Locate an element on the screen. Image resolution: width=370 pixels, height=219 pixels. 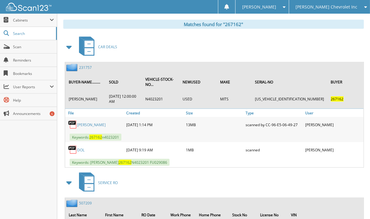
span: Announcements is located at coordinates (33, 113).